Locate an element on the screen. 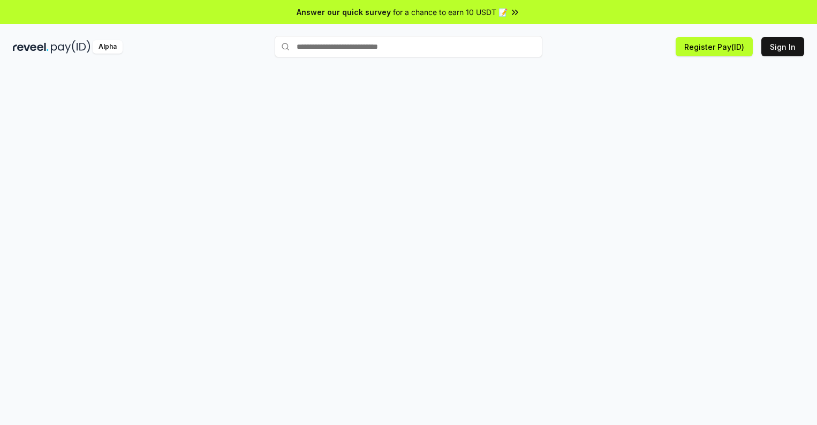 The height and width of the screenshot is (425, 817). img: pay_id is located at coordinates (71, 47).